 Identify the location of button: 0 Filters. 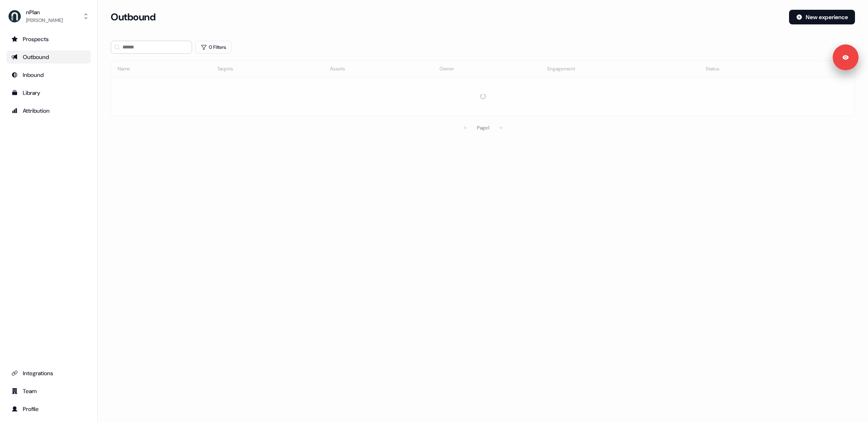
(213, 47).